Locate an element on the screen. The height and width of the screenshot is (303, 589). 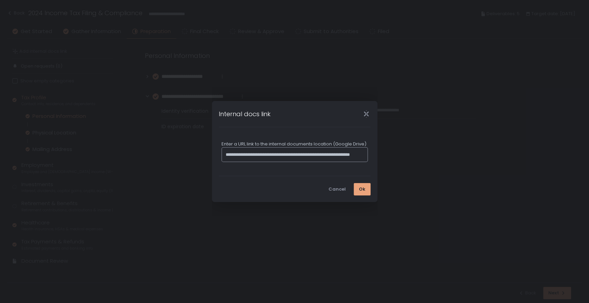
div: Close is located at coordinates (366, 114).